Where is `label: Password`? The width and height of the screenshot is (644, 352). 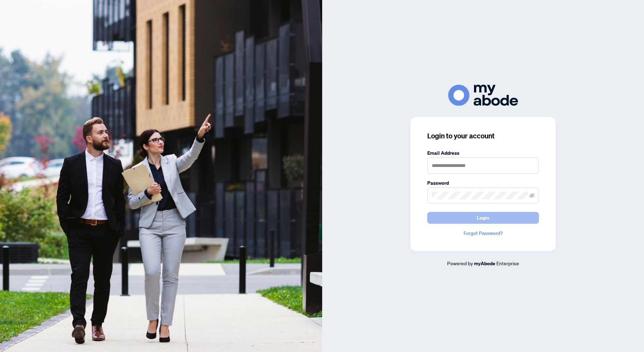 label: Password is located at coordinates (483, 183).